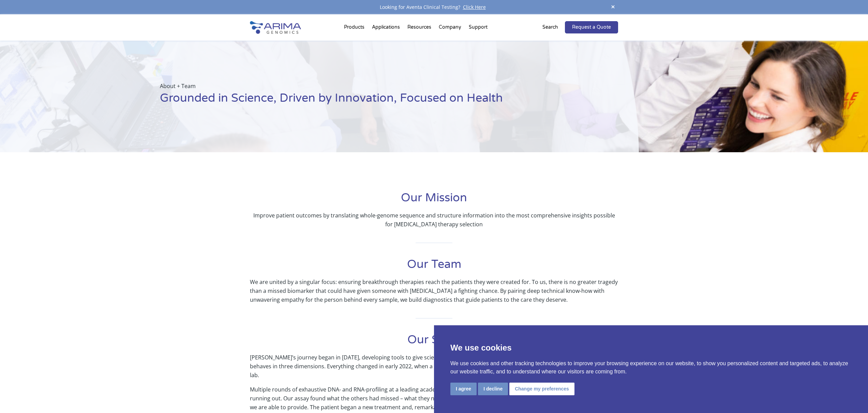 This screenshot has height=413, width=868. What do you see at coordinates (493, 388) in the screenshot?
I see `button: I decline` at bounding box center [493, 388].